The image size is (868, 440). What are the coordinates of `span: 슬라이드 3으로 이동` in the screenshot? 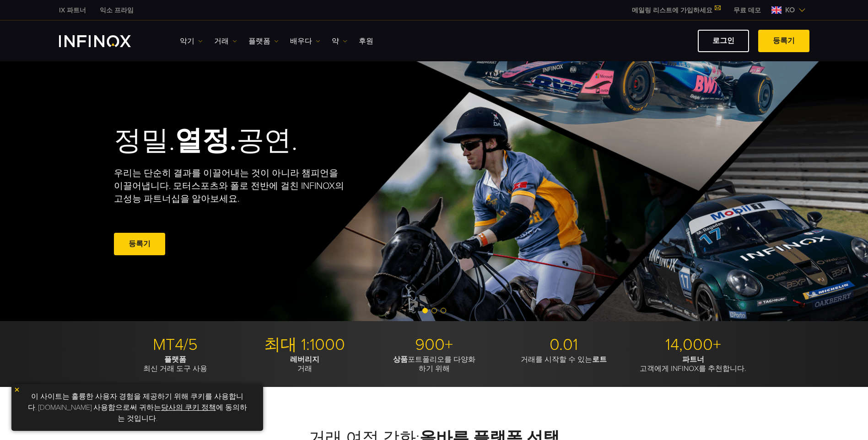 It's located at (443, 311).